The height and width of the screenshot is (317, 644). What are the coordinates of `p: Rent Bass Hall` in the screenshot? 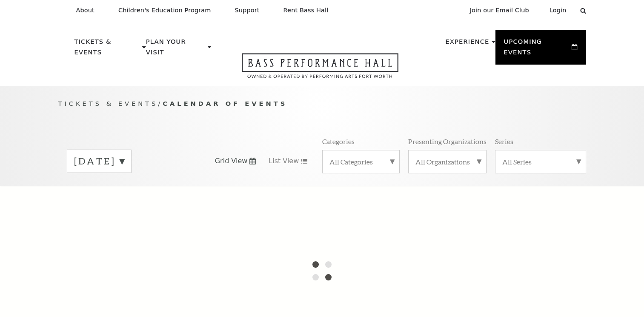 It's located at (306, 10).